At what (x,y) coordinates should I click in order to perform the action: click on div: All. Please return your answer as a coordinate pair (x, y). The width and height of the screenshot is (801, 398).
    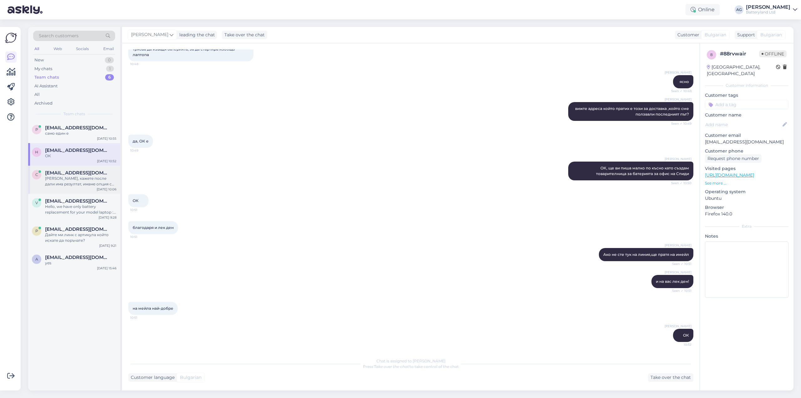
    Looking at the image, I should click on (37, 95).